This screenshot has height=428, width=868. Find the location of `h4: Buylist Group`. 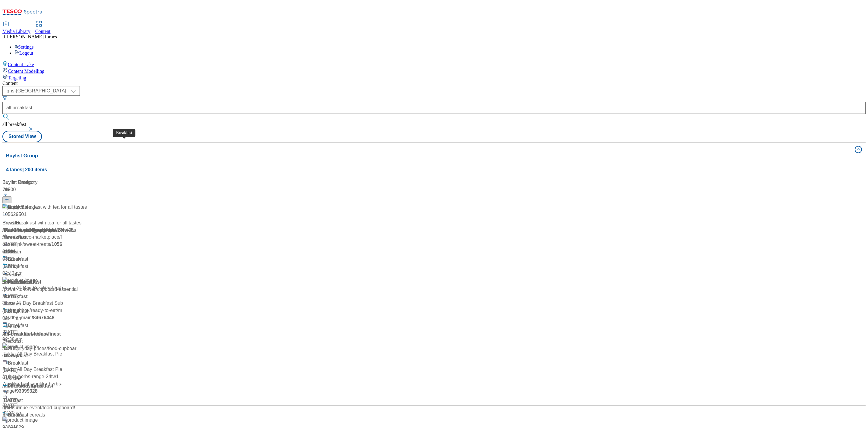

h4: Buylist Group is located at coordinates (428, 156).